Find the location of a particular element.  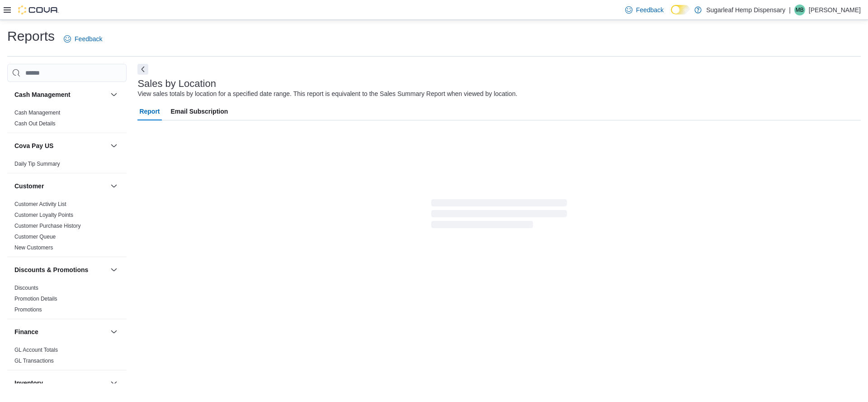

a: GL Account Totals is located at coordinates (36, 350).